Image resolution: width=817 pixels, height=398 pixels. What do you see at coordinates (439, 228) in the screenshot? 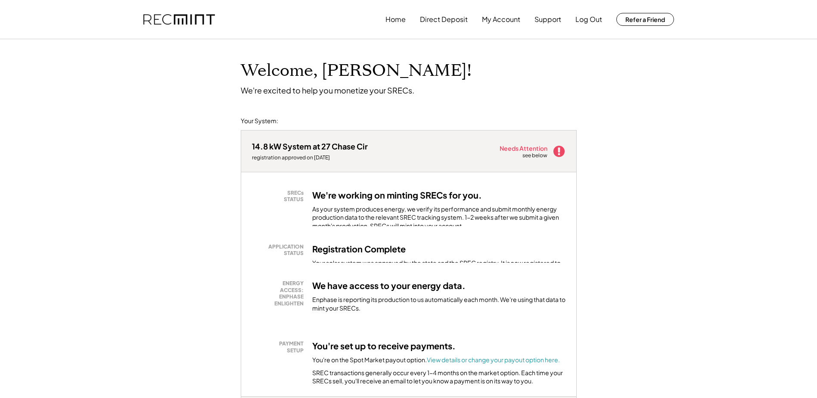
I see `div: As your system produces energy, we verify its performance and submit monthly energy production da...` at bounding box center [439, 228].